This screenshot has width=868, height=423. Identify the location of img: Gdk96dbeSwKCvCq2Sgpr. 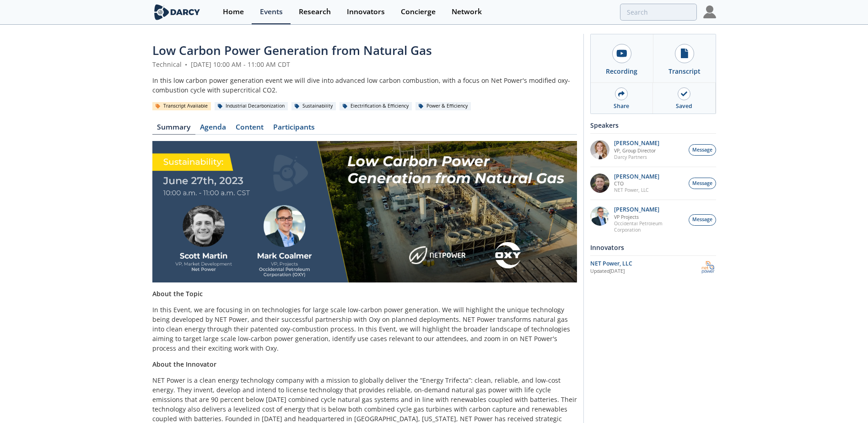
(600, 183).